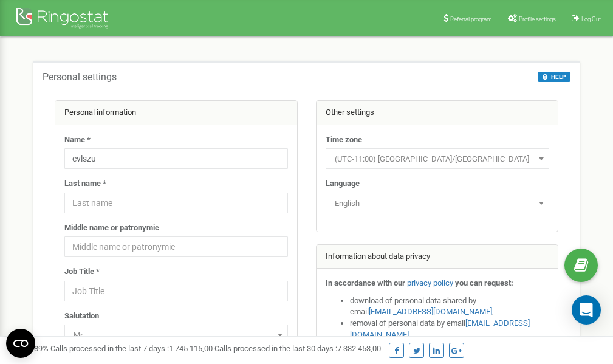  What do you see at coordinates (365, 283) in the screenshot?
I see `strong: In accordance with our` at bounding box center [365, 283].